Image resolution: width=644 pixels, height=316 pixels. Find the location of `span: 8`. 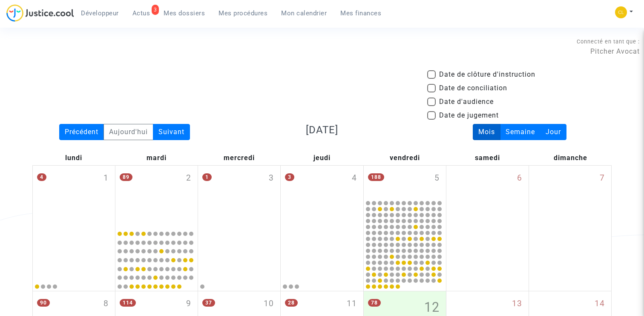

span: 8 is located at coordinates (106, 303).